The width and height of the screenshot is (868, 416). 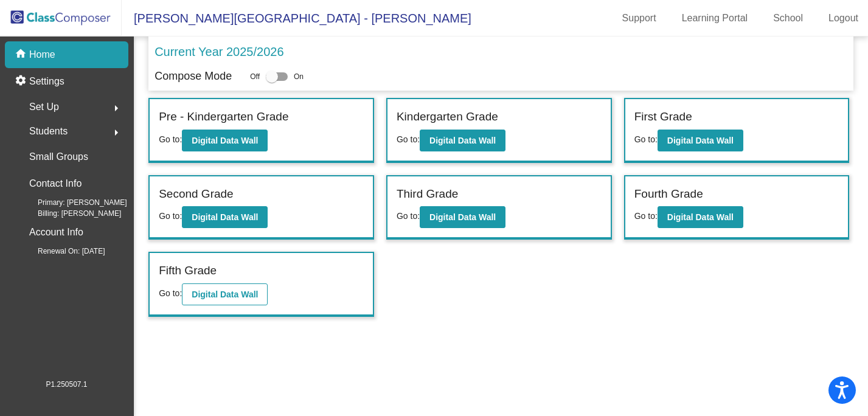 I want to click on p: Account Info, so click(x=56, y=232).